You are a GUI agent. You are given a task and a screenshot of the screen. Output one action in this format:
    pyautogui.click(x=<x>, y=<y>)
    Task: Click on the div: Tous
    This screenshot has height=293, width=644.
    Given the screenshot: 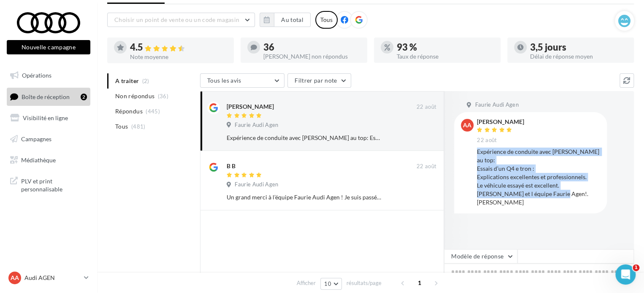 What is the action you would take?
    pyautogui.click(x=327, y=20)
    